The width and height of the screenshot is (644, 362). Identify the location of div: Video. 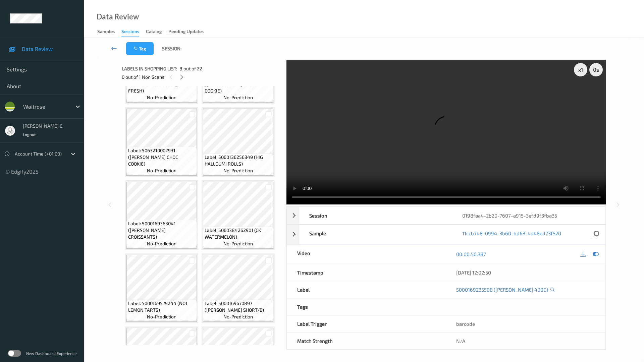
(367, 254).